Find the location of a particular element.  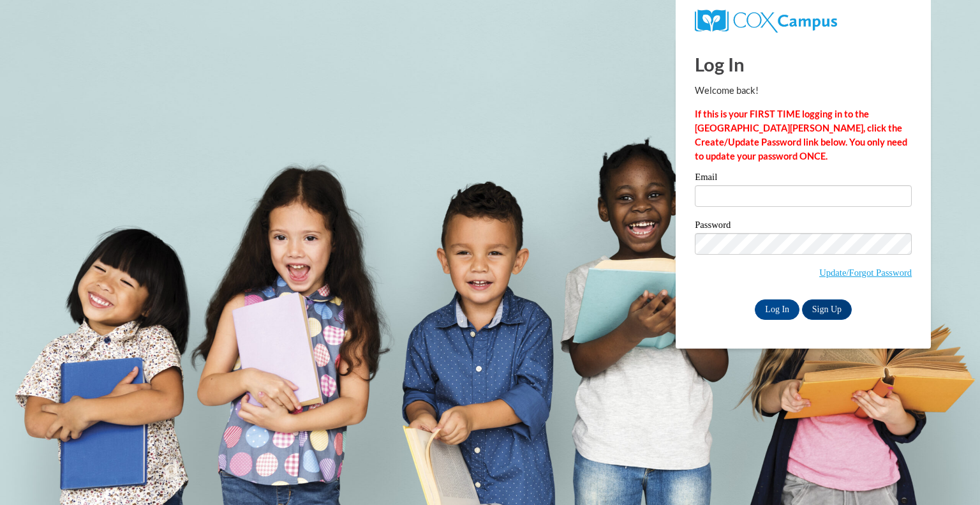

a: Update/Forgot Password is located at coordinates (865, 273).